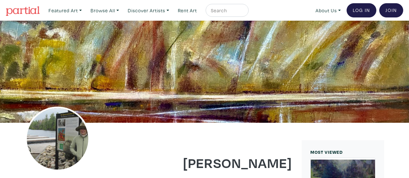  What do you see at coordinates (149, 10) in the screenshot?
I see `a: Discover Artists` at bounding box center [149, 10].